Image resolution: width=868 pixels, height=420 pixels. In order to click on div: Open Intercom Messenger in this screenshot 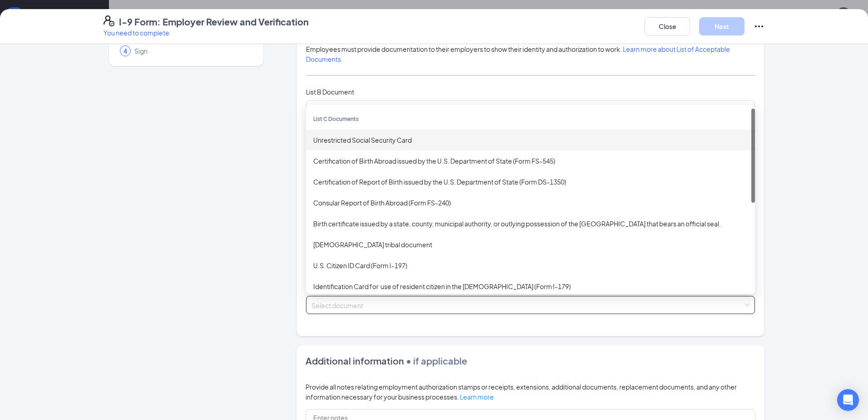, I will do `click(848, 400)`.